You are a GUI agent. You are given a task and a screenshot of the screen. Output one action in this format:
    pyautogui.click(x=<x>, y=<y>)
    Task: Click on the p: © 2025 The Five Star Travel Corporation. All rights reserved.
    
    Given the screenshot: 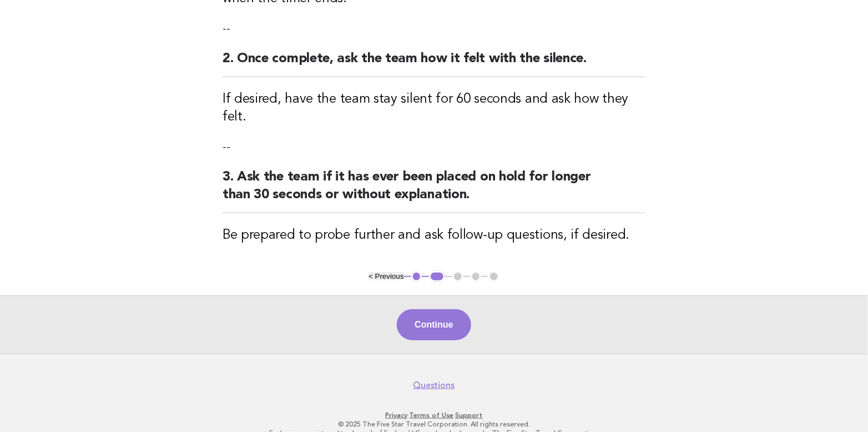 What is the action you would take?
    pyautogui.click(x=434, y=424)
    